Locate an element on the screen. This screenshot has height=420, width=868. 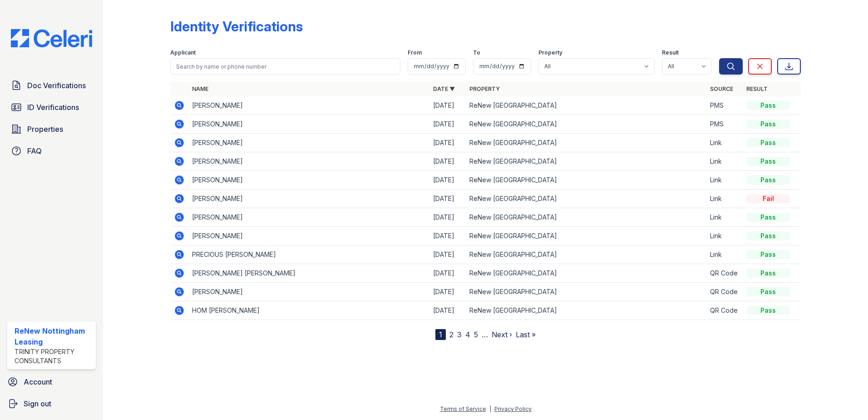
div: Trinity Property Consultants is located at coordinates (53, 356).